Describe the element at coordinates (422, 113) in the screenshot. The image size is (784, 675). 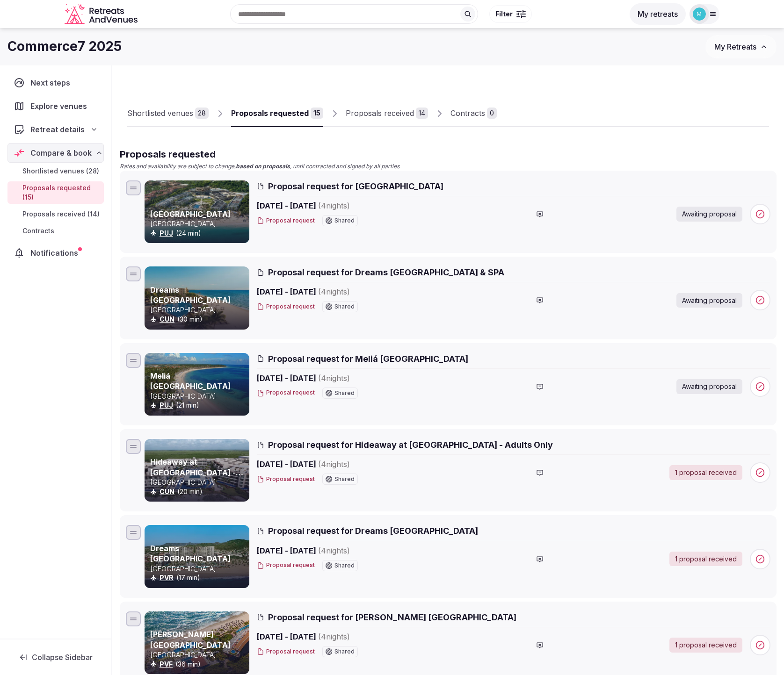
I see `div: 14` at that location.